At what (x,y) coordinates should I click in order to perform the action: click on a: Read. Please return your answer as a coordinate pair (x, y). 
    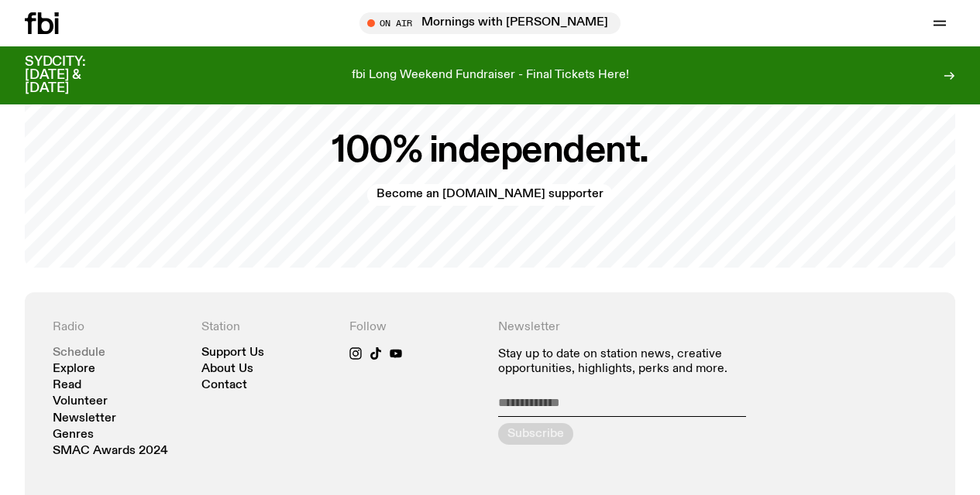
    Looking at the image, I should click on (67, 385).